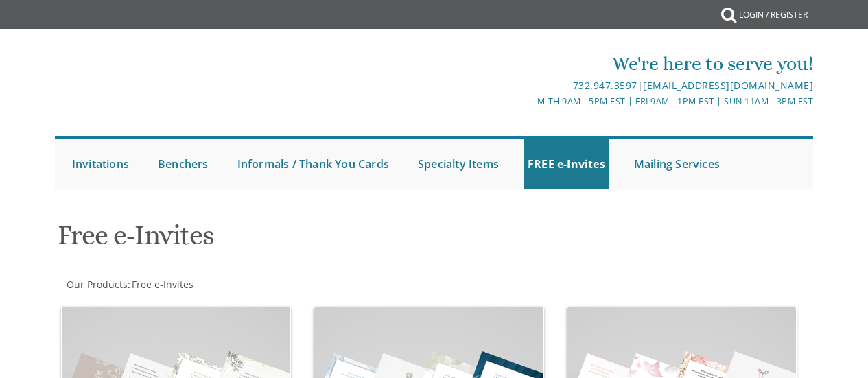 Image resolution: width=868 pixels, height=378 pixels. Describe the element at coordinates (605, 85) in the screenshot. I see `a: 732.947.3597` at that location.